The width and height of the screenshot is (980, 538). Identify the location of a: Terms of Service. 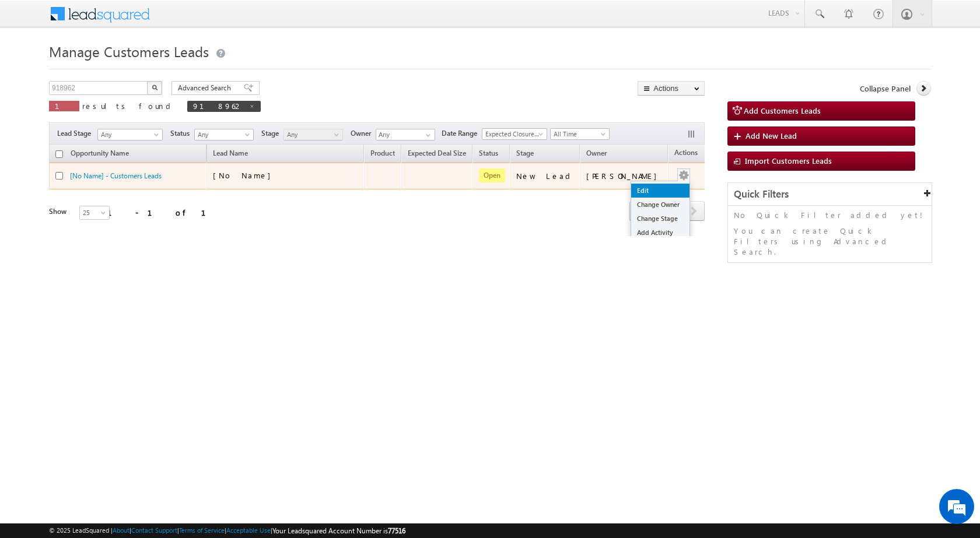
(201, 530).